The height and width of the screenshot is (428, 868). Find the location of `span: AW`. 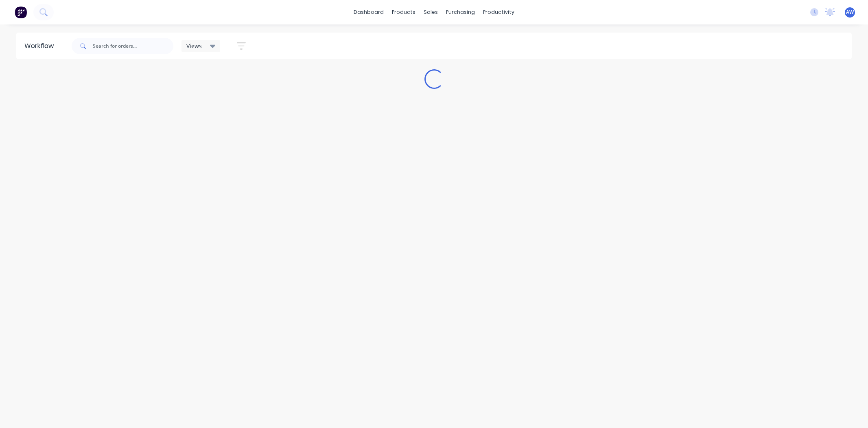

span: AW is located at coordinates (850, 12).